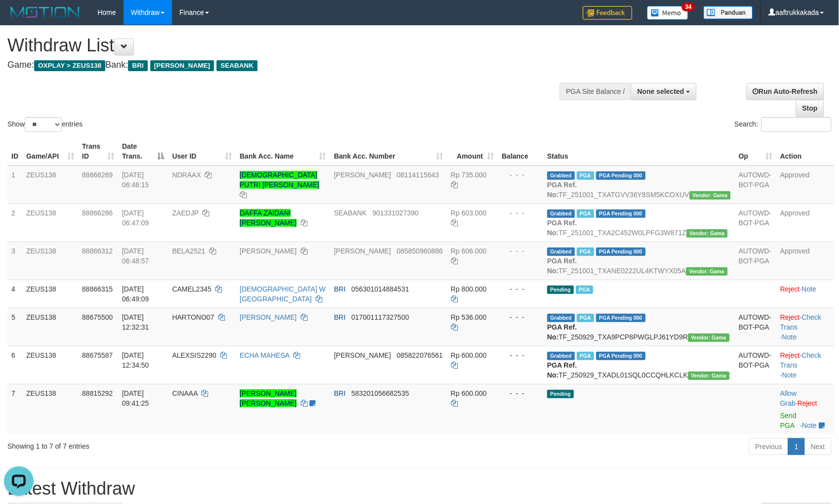  What do you see at coordinates (97, 251) in the screenshot?
I see `span: 88866312` at bounding box center [97, 251].